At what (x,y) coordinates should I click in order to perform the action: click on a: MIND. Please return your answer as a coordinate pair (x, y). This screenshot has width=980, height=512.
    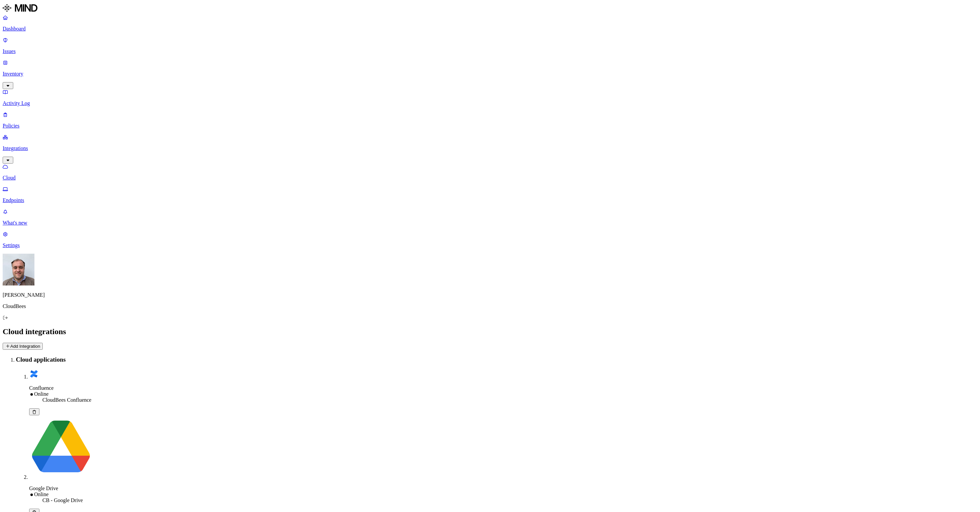
    Looking at the image, I should click on (490, 9).